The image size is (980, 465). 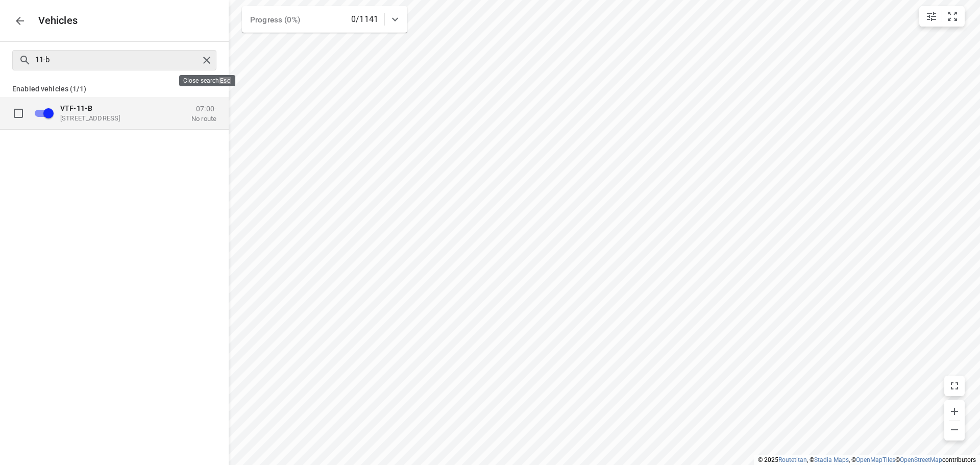 I want to click on p: 07:00-, so click(x=204, y=108).